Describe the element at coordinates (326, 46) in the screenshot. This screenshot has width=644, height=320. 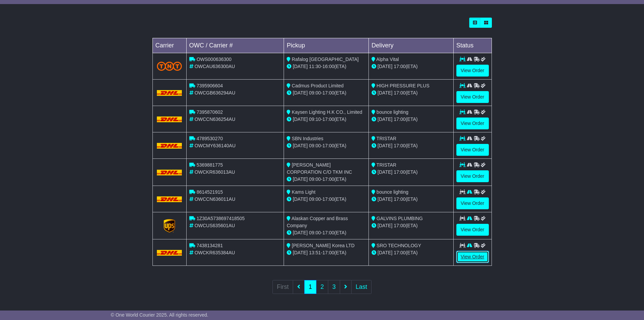
I see `td: Pickup` at that location.